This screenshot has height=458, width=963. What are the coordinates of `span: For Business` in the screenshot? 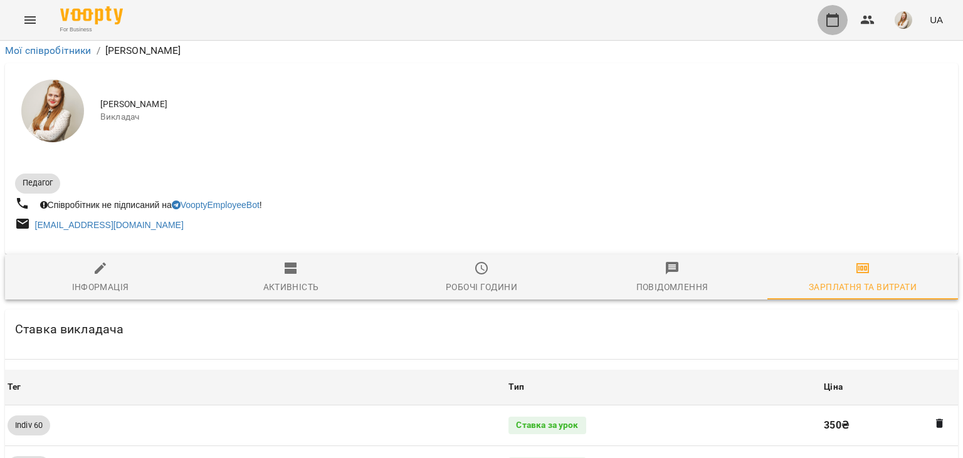 It's located at (91, 29).